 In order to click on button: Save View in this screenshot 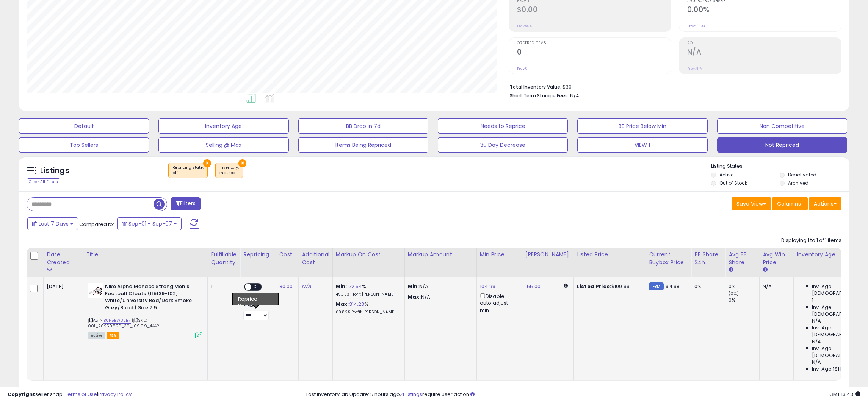, I will do `click(751, 204)`.